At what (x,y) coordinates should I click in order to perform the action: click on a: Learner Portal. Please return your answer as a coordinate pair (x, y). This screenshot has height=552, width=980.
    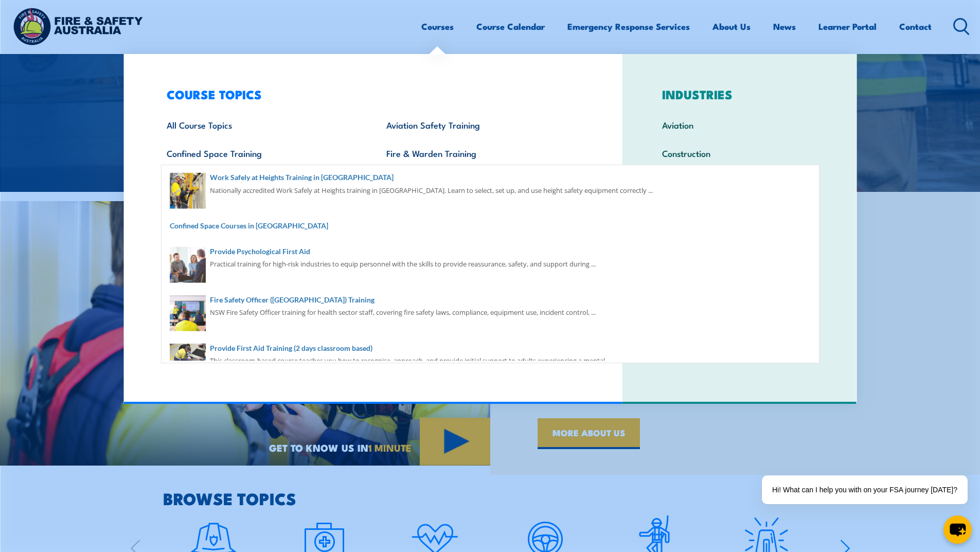
    Looking at the image, I should click on (848, 26).